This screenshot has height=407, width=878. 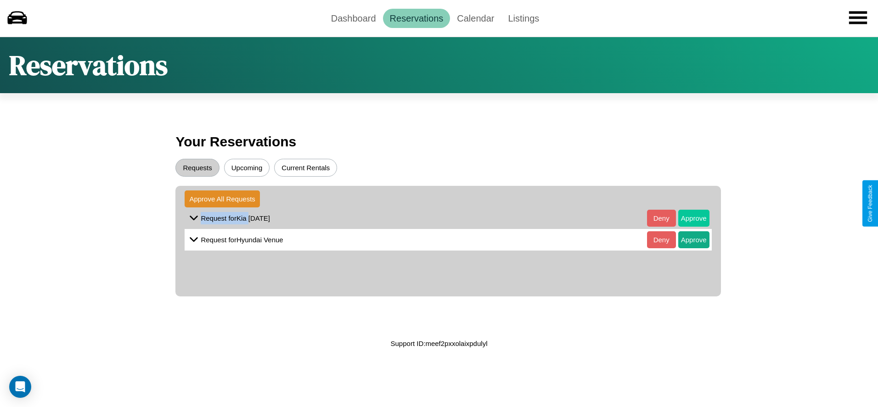 What do you see at coordinates (222, 199) in the screenshot?
I see `button: Approve All Requests` at bounding box center [222, 199].